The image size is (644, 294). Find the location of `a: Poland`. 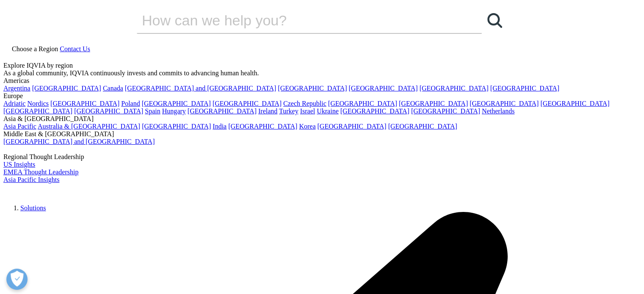

a: Poland is located at coordinates (130, 103).